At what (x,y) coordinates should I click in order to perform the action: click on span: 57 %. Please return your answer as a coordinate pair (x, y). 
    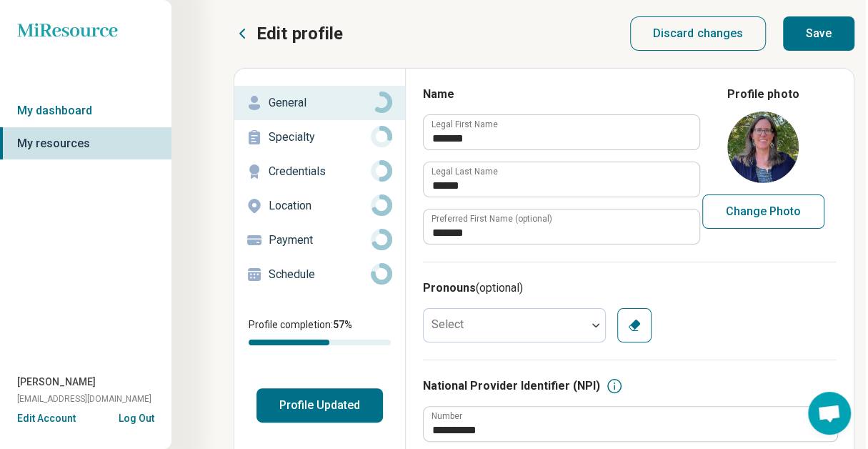
    Looking at the image, I should click on (342, 325).